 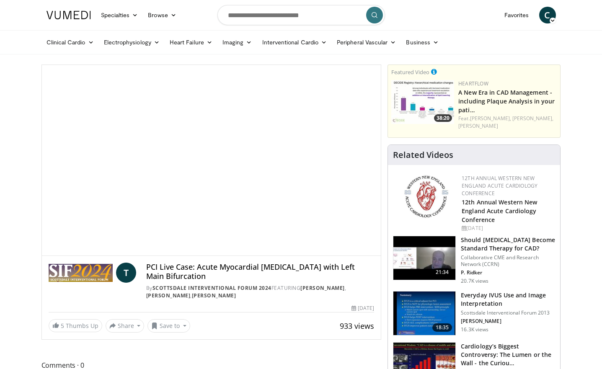 I want to click on a: 18:35 Everyday IVUS Use and Image Interpretation Scottsdale Interventional Forum 2013 [PERSON_NAM..., so click(x=474, y=313).